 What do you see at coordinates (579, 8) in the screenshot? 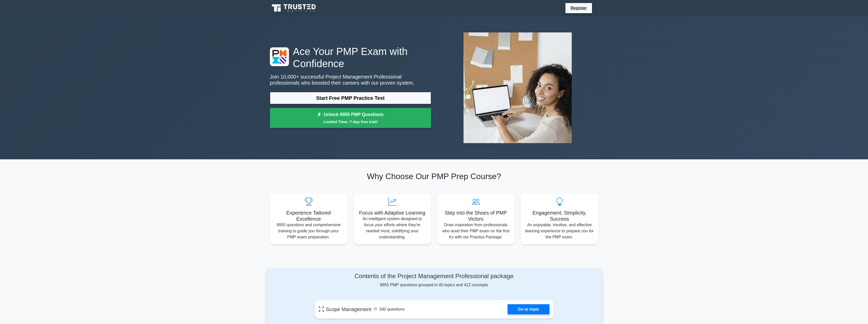
I see `a: Register` at bounding box center [579, 8].